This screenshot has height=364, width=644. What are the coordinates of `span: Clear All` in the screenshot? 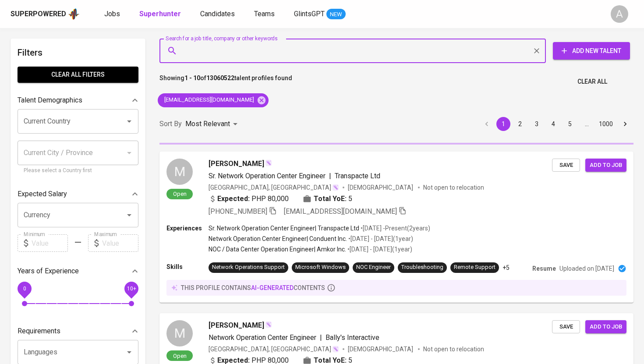 It's located at (592, 81).